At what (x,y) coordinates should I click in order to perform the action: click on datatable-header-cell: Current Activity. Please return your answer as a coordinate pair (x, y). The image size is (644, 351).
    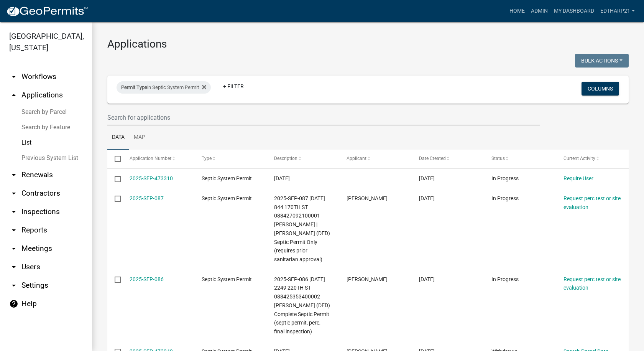
    Looking at the image, I should click on (592, 159).